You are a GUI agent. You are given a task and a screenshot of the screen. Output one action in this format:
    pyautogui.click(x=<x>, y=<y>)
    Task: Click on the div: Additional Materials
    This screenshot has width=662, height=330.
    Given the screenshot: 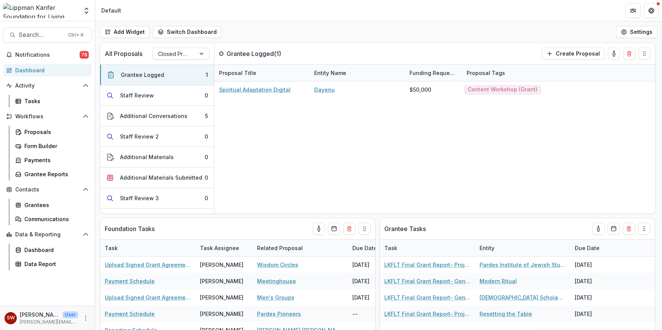 What is the action you would take?
    pyautogui.click(x=147, y=157)
    